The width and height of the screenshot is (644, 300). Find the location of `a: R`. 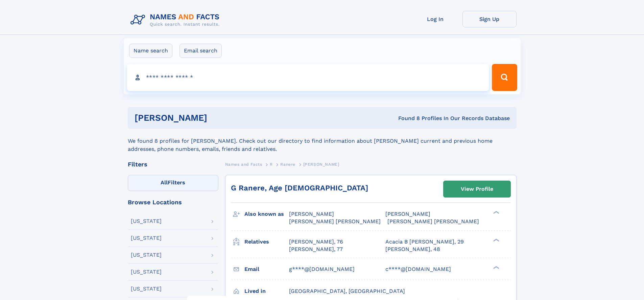

a: R is located at coordinates (271, 164).